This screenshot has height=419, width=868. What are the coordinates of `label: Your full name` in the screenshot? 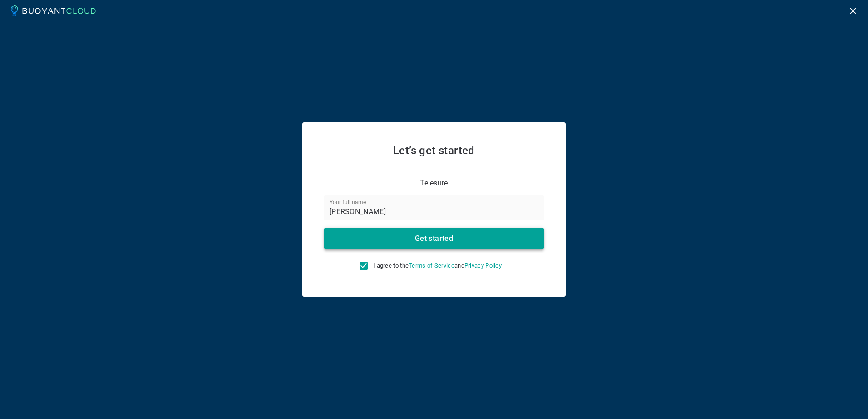 It's located at (348, 202).